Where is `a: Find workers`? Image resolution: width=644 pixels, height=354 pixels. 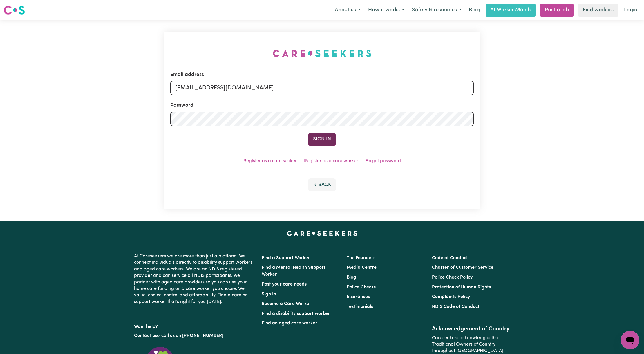
a: Find workers is located at coordinates (599, 10).